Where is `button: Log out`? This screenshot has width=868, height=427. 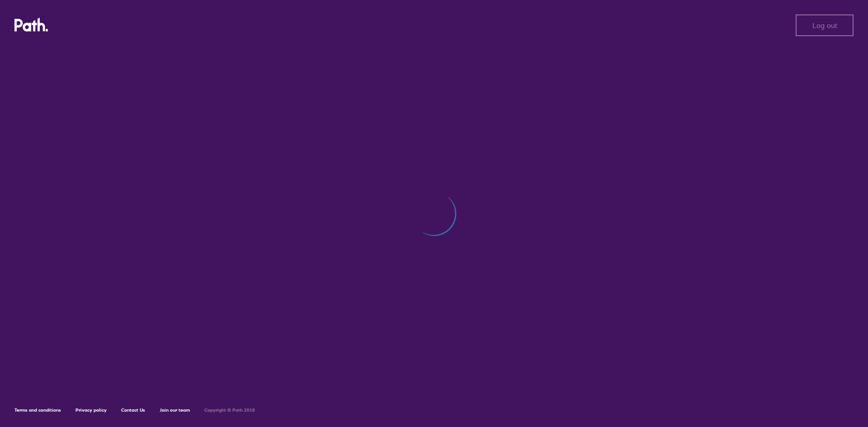 button: Log out is located at coordinates (825, 25).